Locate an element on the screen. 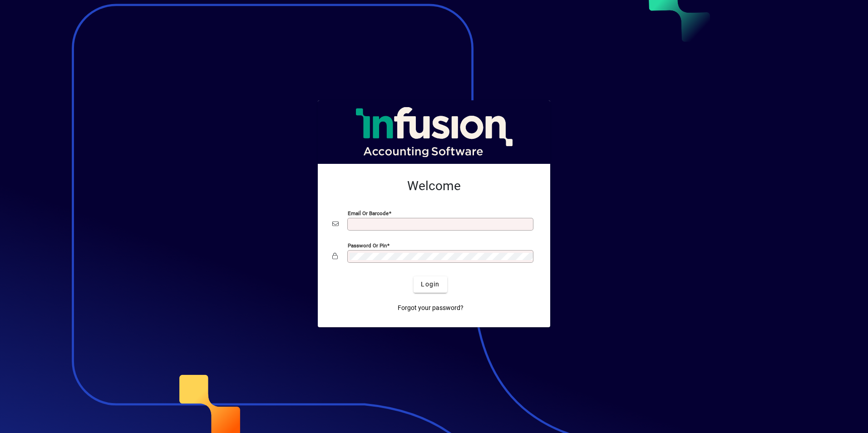 This screenshot has width=868, height=433. span: Login is located at coordinates (430, 284).